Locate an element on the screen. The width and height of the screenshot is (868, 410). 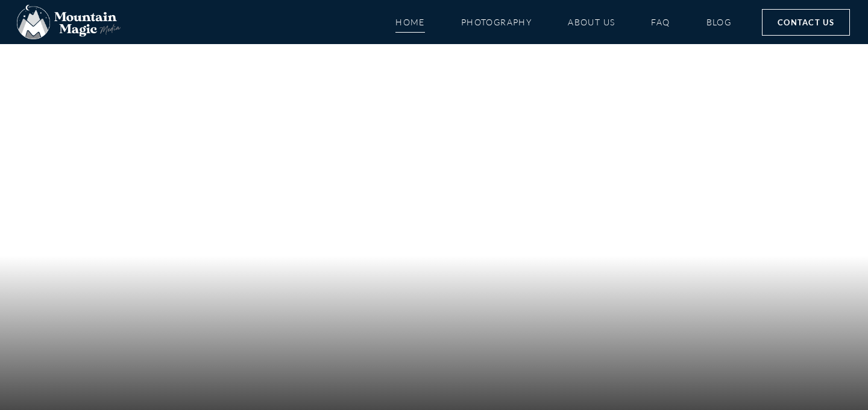
nav: Menu is located at coordinates (564, 22).